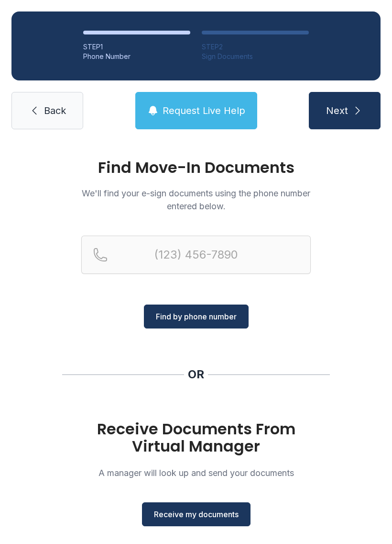 This screenshot has width=392, height=544. Describe the element at coordinates (255, 47) in the screenshot. I see `div: STEP 2` at that location.